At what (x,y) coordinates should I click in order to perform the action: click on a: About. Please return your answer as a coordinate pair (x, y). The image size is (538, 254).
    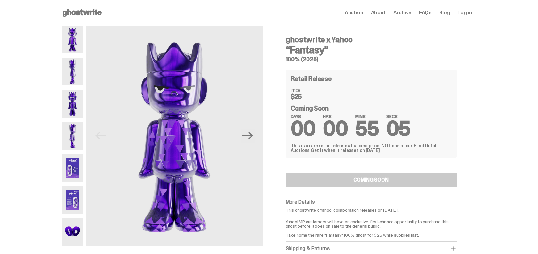
    Looking at the image, I should click on (378, 13).